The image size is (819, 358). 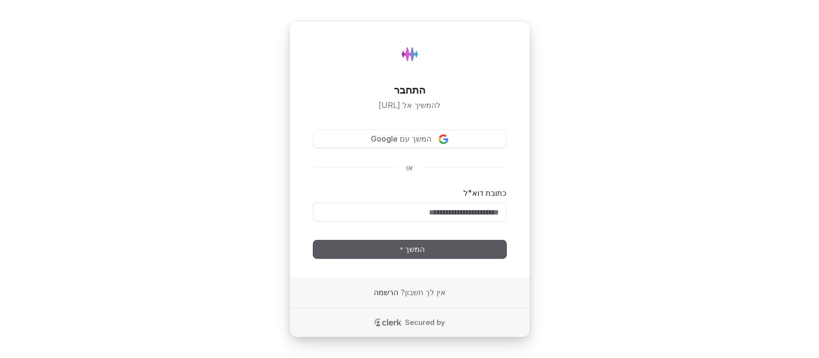 I want to click on h1: התחבר, so click(x=410, y=90).